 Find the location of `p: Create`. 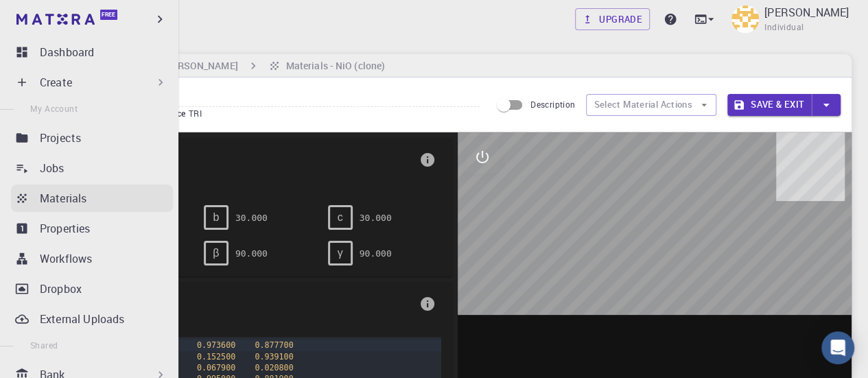

p: Create is located at coordinates (55, 82).